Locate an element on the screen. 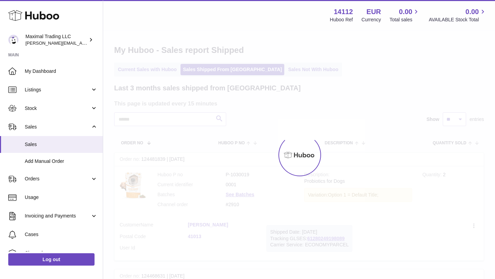  span: Listings is located at coordinates (57, 90).